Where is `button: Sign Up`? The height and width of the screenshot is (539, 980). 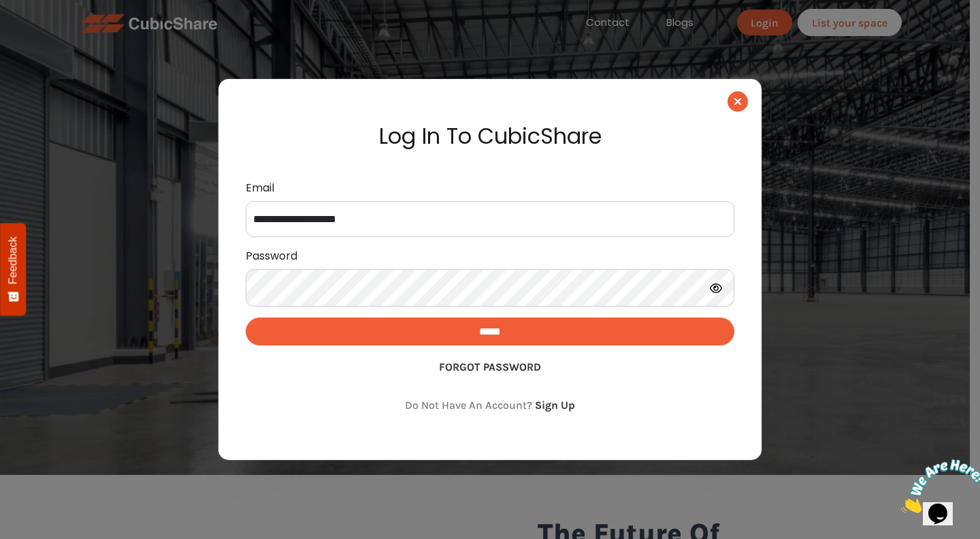 button: Sign Up is located at coordinates (555, 405).